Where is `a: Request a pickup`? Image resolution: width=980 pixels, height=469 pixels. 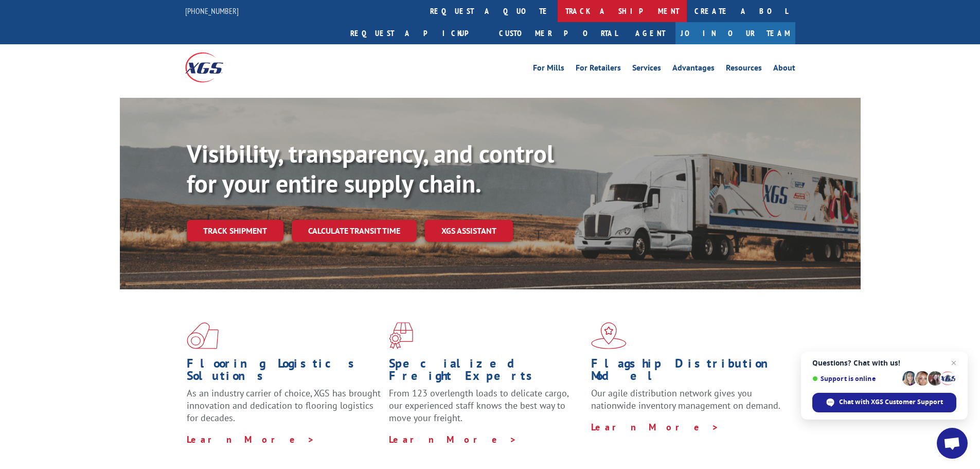
a: Request a pickup is located at coordinates (417, 33).